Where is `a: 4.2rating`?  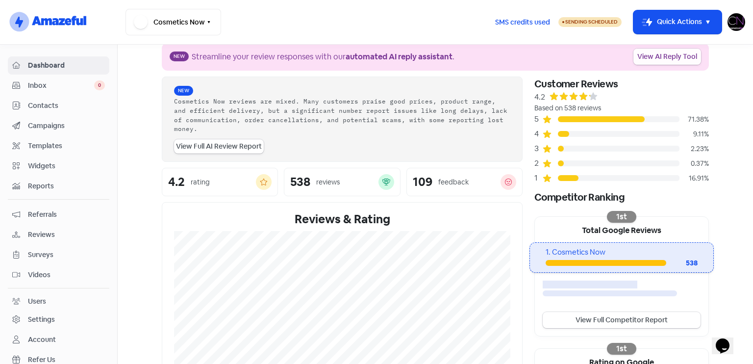 a: 4.2rating is located at coordinates (220, 182).